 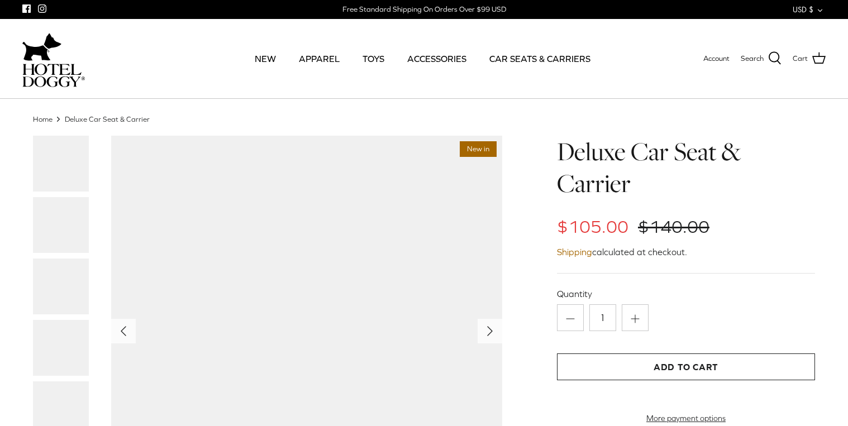 I want to click on span: New in, so click(x=478, y=149).